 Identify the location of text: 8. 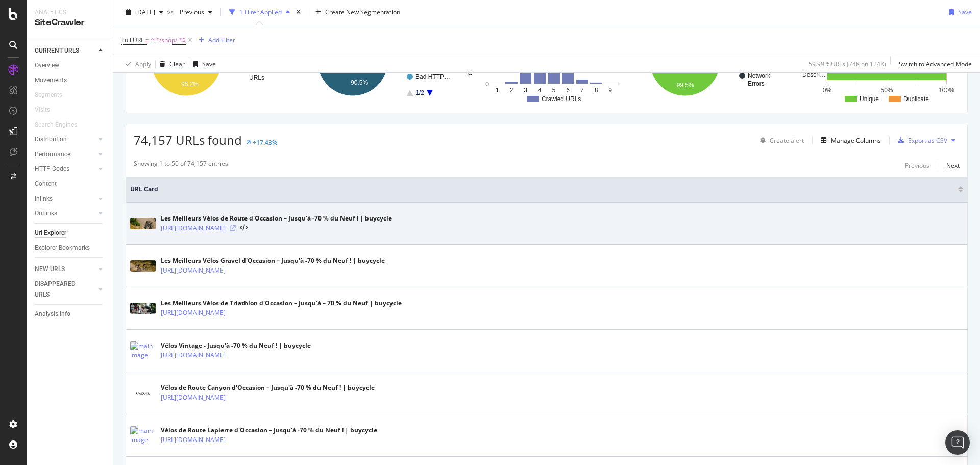
(596, 90).